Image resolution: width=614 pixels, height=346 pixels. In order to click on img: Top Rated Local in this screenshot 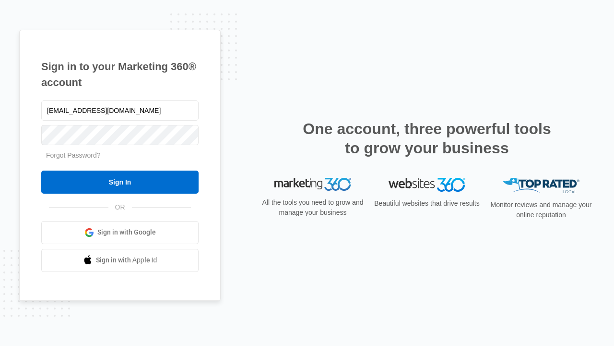, I will do `click(541, 185)`.